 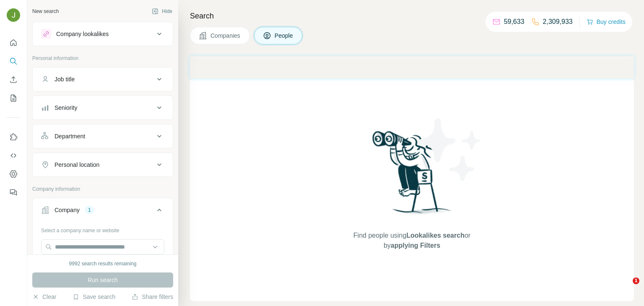 I want to click on div: 1, so click(x=89, y=210).